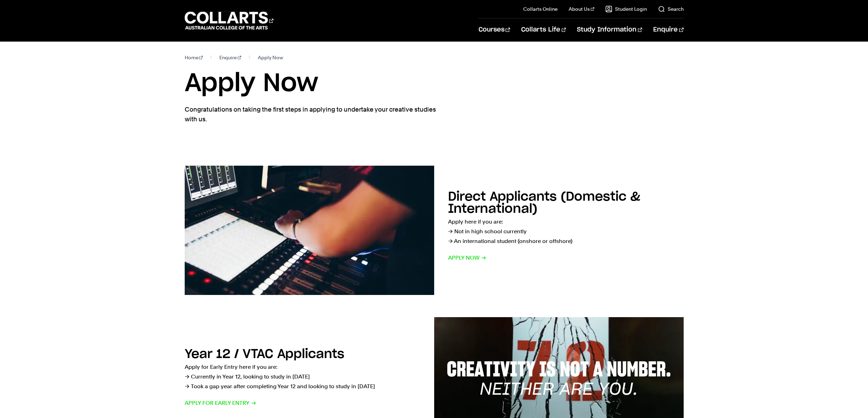  What do you see at coordinates (582, 9) in the screenshot?
I see `a: About Us` at bounding box center [582, 9].